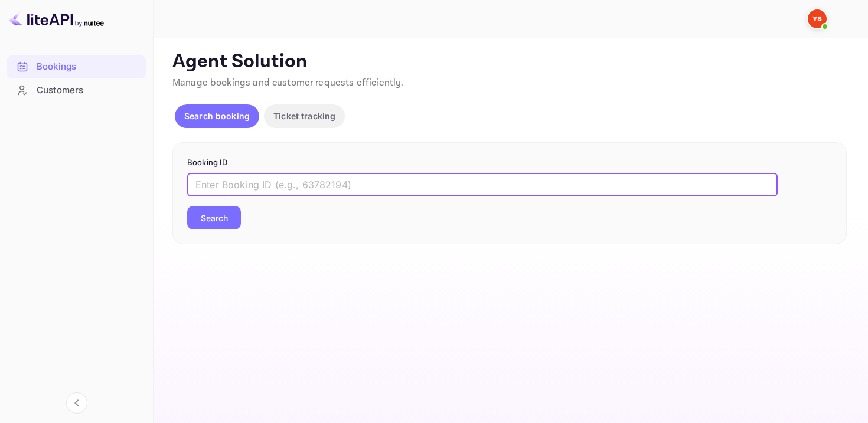 This screenshot has width=868, height=423. Describe the element at coordinates (76, 66) in the screenshot. I see `a: Bookings` at that location.